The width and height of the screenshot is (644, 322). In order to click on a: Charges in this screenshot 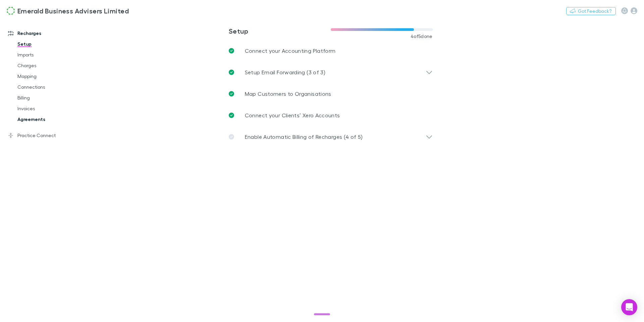, I will do `click(48, 65)`.